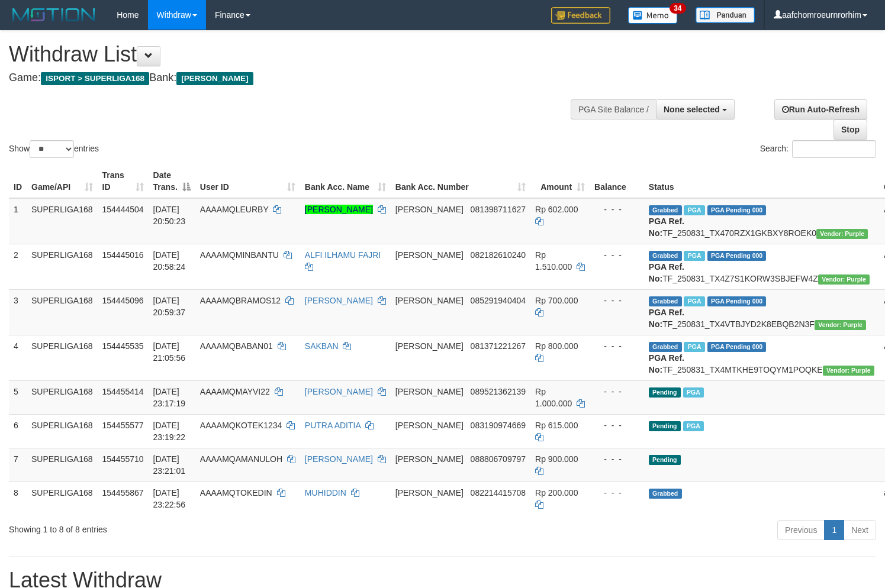 This screenshot has width=885, height=588. What do you see at coordinates (761, 266) in the screenshot?
I see `td: TF_250831_TX4Z7S1KORW3SBJEFW4Z` at bounding box center [761, 266].